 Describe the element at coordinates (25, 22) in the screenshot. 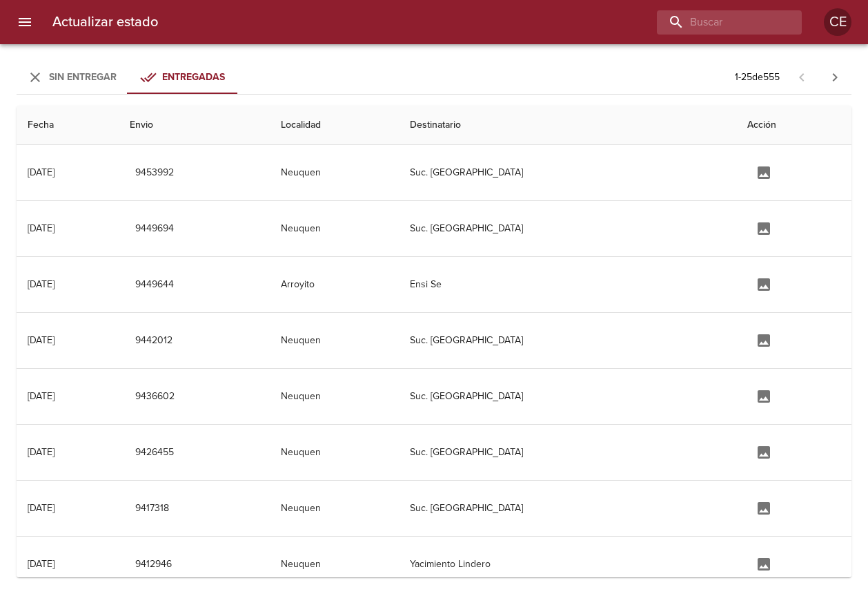

I see `button: menu` at that location.